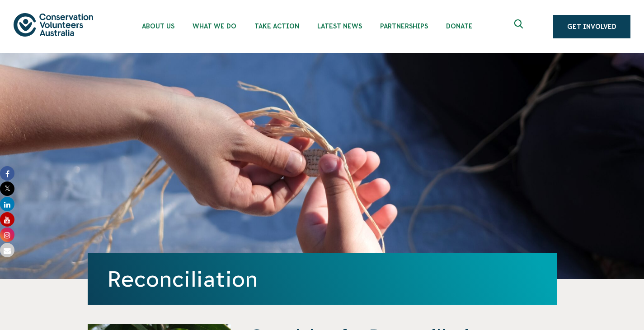  I want to click on span: Latest News, so click(339, 26).